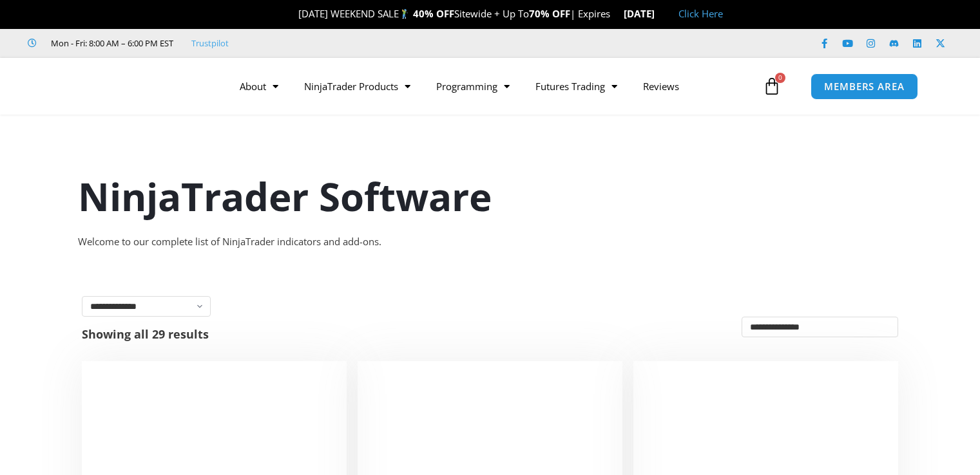  I want to click on img: LogoAI | Affordable Indicators – NinjaTrader, so click(117, 86).